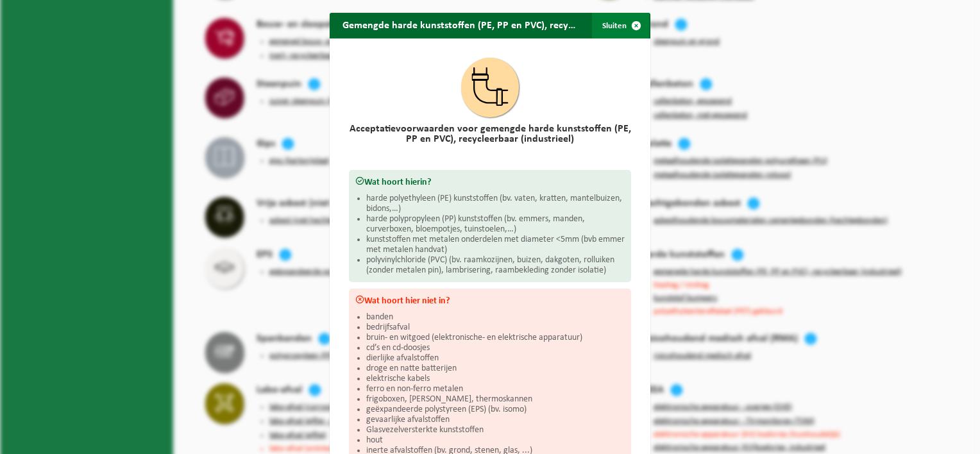 The height and width of the screenshot is (454, 980). I want to click on li: kunststoffen met metalen onderdelen met diameter <5mm (bvb emmer met metalen handvat), so click(495, 245).